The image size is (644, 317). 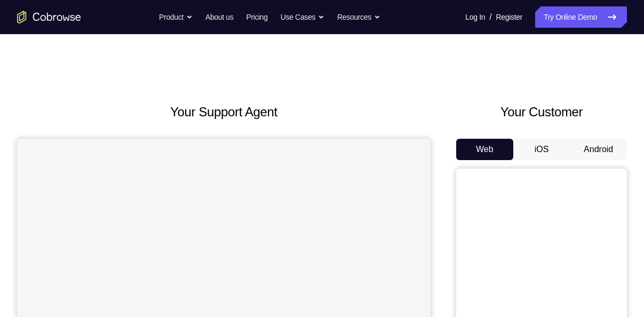 I want to click on button: Resources, so click(x=359, y=17).